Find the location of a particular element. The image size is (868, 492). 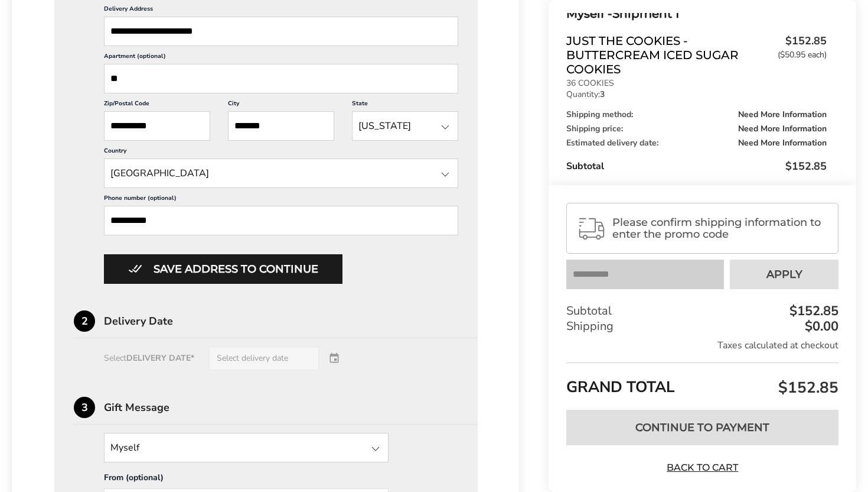

label: Apartment (optional) is located at coordinates (281, 58).